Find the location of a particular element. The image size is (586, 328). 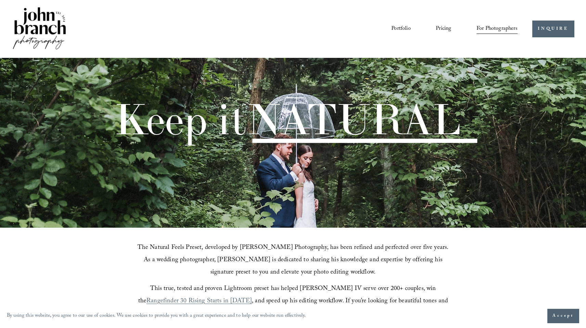

a: folder dropdown is located at coordinates (497, 29).